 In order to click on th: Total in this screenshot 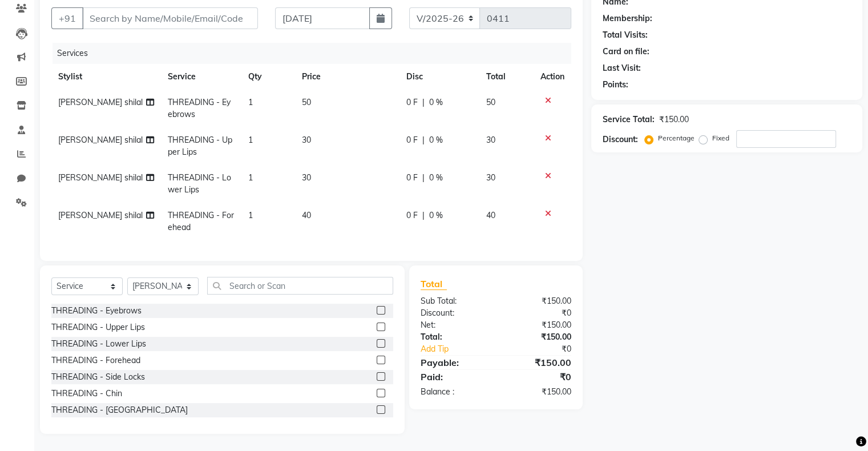, I will do `click(506, 77)`.